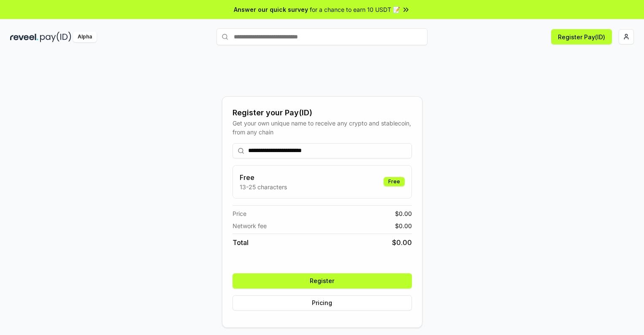 This screenshot has height=335, width=644. Describe the element at coordinates (394, 182) in the screenshot. I see `div: Free` at that location.